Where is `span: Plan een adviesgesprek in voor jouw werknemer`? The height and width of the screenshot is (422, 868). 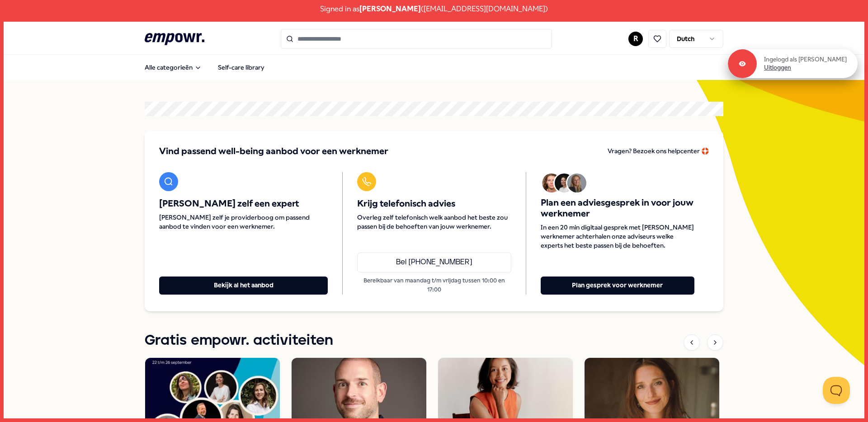
span: Plan een adviesgesprek in voor jouw werknemer is located at coordinates (617, 208).